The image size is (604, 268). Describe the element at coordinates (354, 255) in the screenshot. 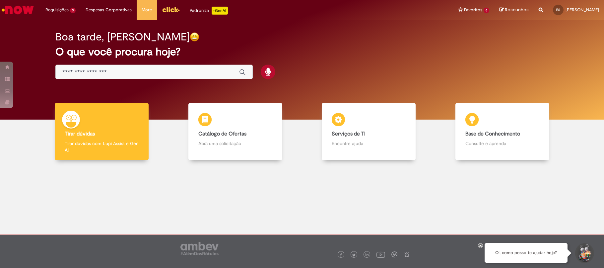

I see `img: logo_footer_twitter.png` at that location.